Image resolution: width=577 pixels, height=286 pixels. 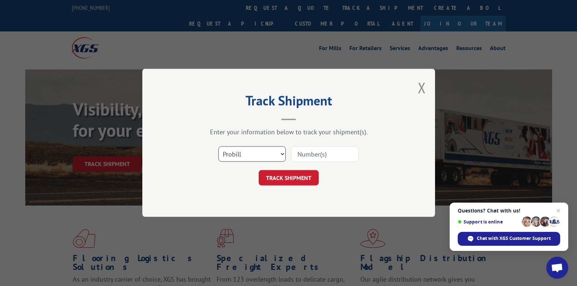 What do you see at coordinates (289, 103) in the screenshot?
I see `h2: Track Shipment` at bounding box center [289, 103].